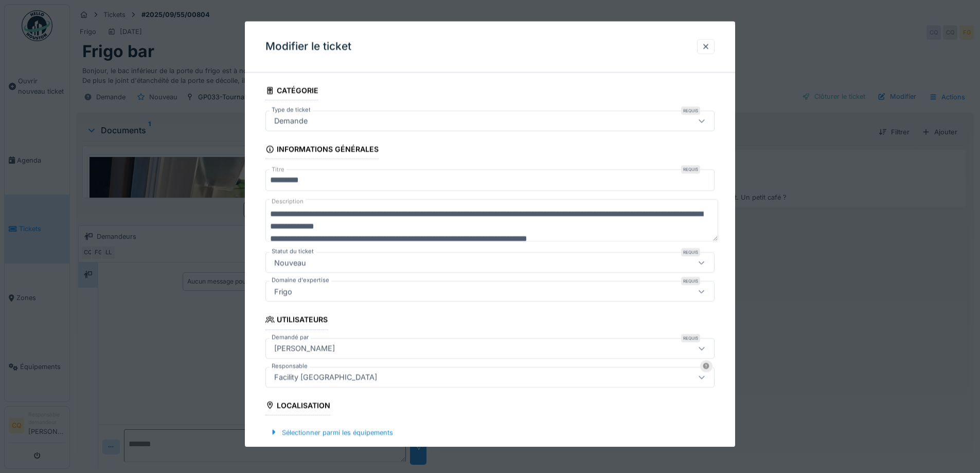 This screenshot has height=473, width=980. Describe the element at coordinates (297, 321) in the screenshot. I see `div: Utilisateurs` at that location.